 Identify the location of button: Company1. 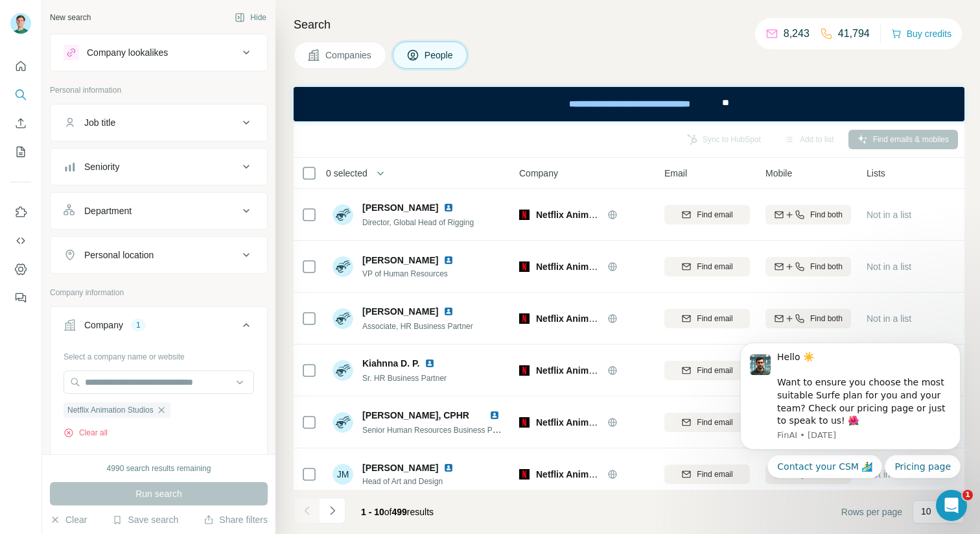
(159, 327).